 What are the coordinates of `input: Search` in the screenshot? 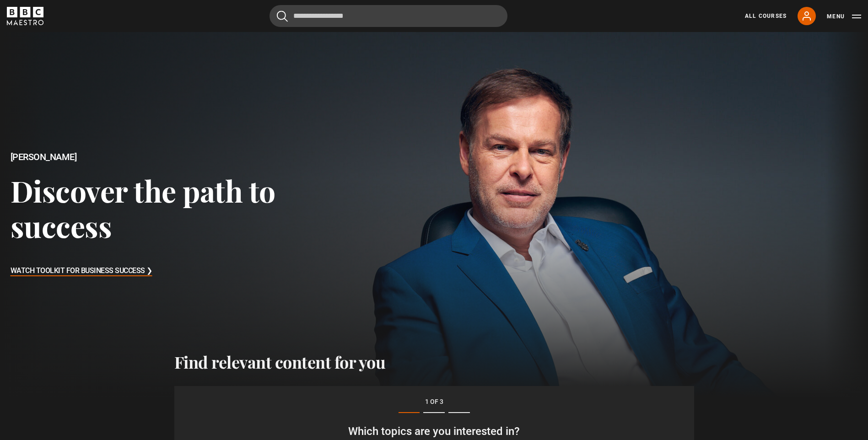 It's located at (388, 16).